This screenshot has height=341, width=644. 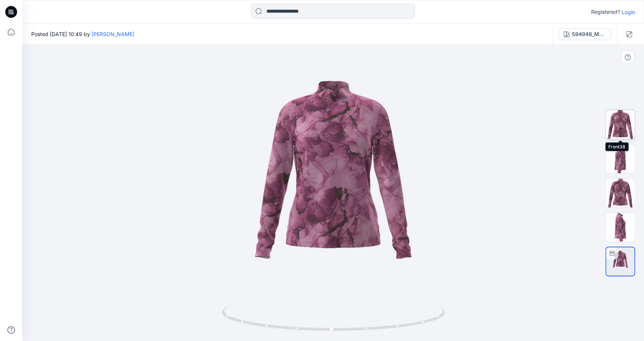 I want to click on div: 594949_Mallow-Dark Blue-Printed, so click(x=589, y=34).